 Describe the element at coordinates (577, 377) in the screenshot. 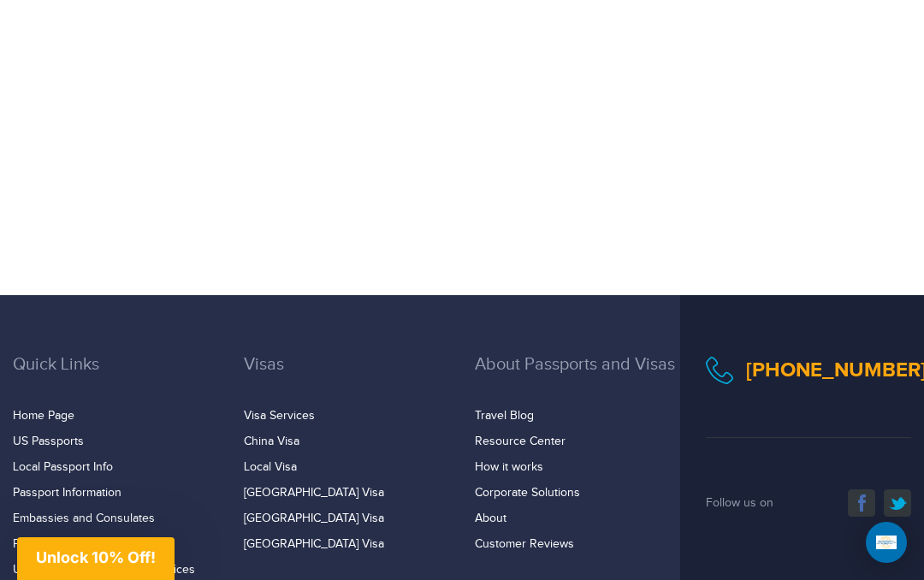

I see `h3: About Passports and Visas` at that location.